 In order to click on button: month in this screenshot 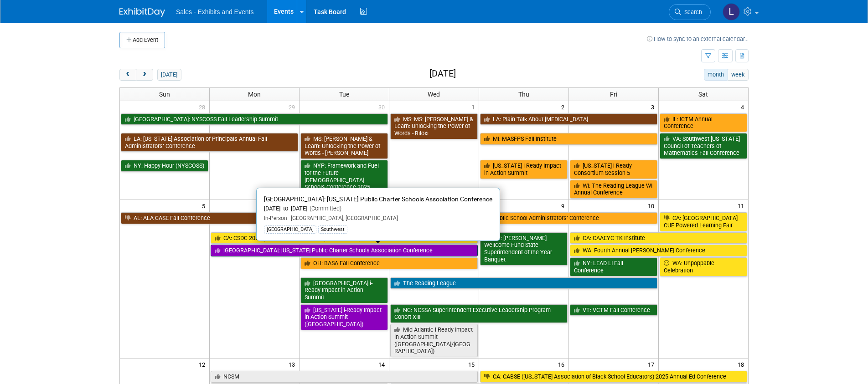, I will do `click(715, 75)`.